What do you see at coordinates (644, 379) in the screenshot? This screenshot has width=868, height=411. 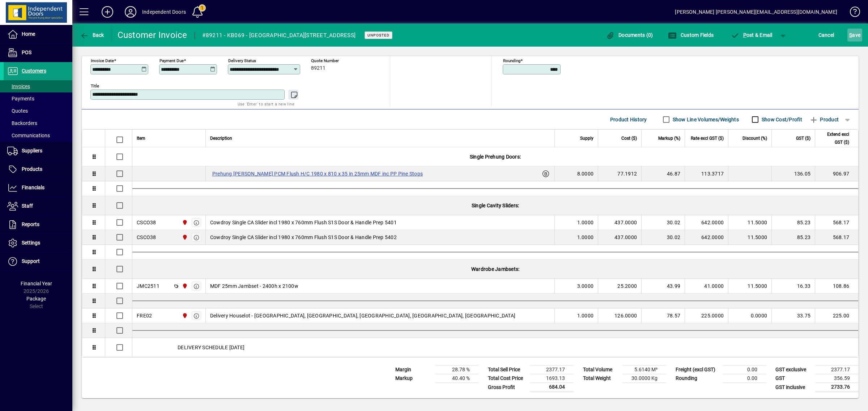 I see `td: 30.0000 Kg` at bounding box center [644, 379].